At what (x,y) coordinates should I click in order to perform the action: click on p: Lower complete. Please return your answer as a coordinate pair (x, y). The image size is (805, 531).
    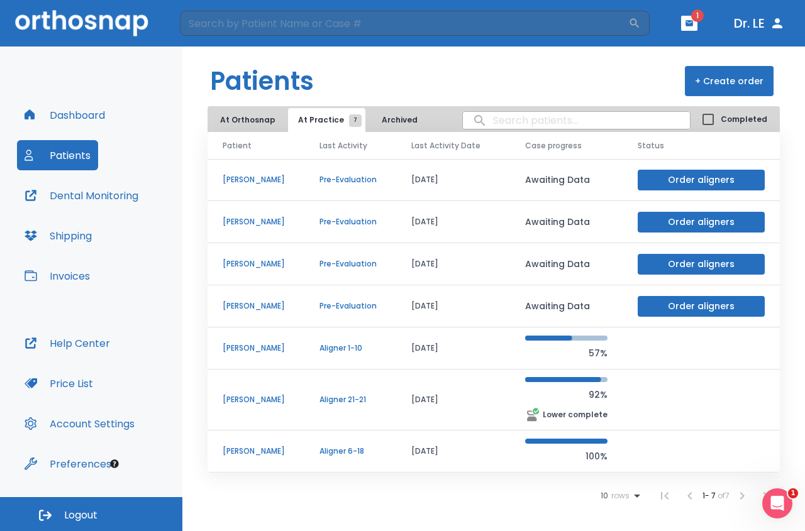
    Looking at the image, I should click on (575, 415).